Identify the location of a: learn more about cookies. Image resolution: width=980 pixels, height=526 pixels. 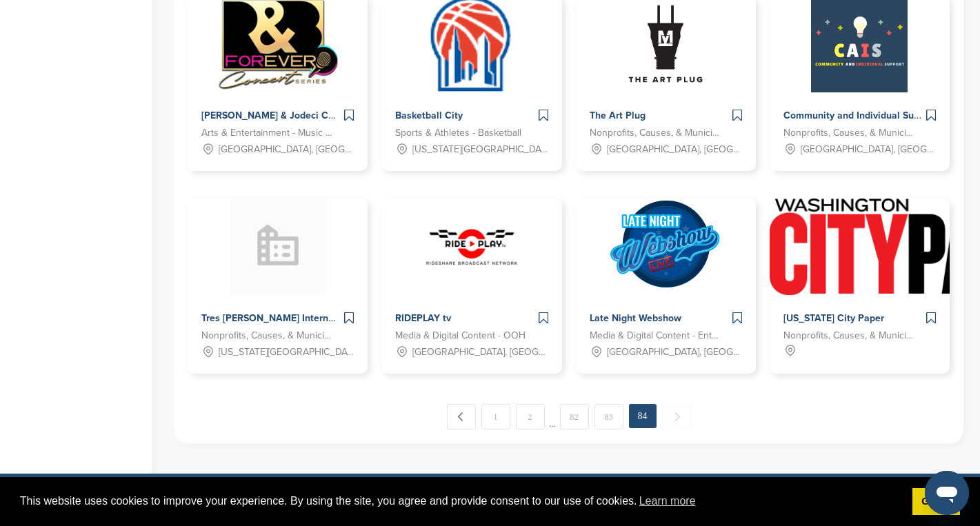
(668, 502).